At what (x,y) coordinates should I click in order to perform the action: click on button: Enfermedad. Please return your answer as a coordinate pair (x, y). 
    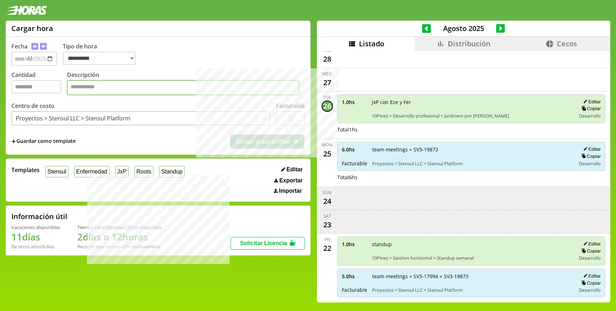
    Looking at the image, I should click on (92, 171).